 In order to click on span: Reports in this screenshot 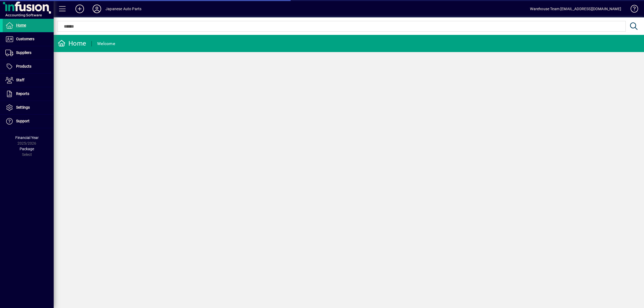, I will do `click(23, 94)`.